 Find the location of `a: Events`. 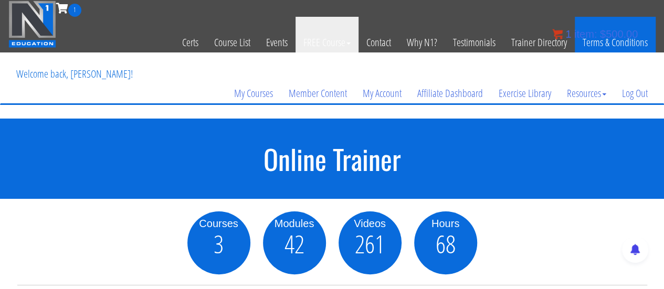

a: Events is located at coordinates (277, 43).